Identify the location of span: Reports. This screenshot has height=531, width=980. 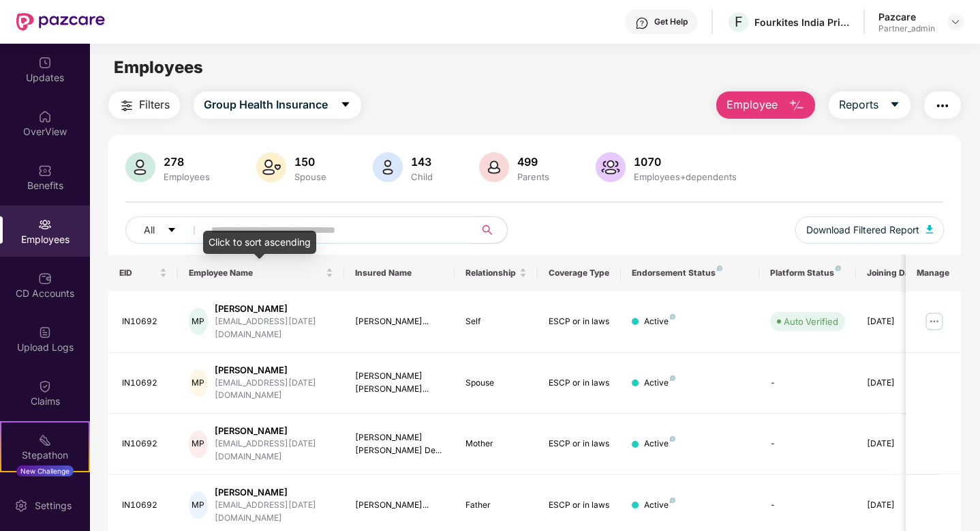
(859, 104).